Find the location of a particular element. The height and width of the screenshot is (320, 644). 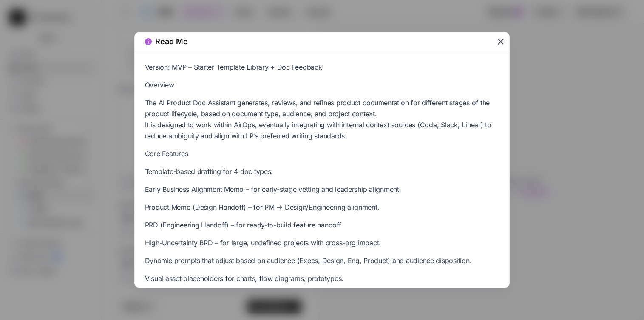

p: PRD (Engineering Handoff) – for ready-to-build feature handoff. is located at coordinates (322, 225).